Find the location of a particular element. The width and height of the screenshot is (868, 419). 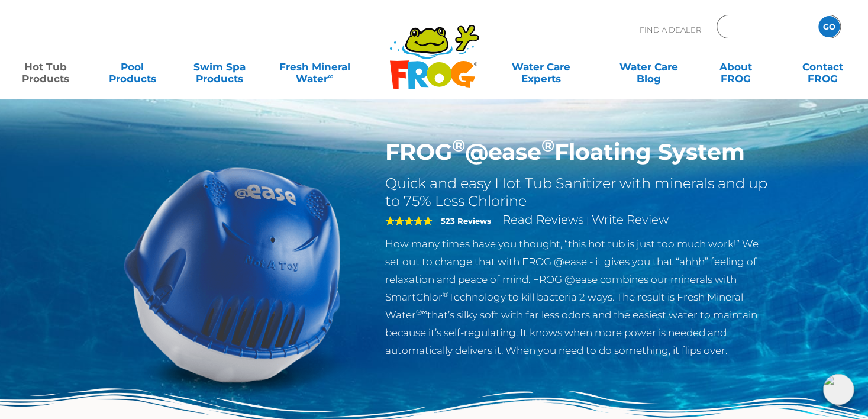

strong: 523 Reviews is located at coordinates (466, 221).